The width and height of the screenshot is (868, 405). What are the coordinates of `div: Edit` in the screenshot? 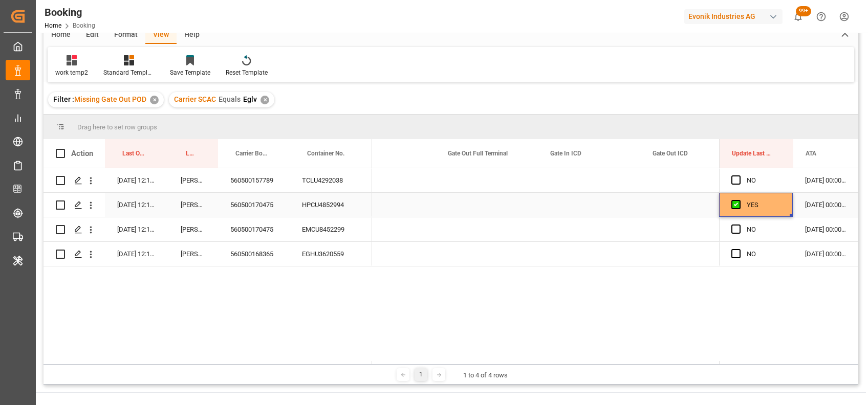 It's located at (92, 36).